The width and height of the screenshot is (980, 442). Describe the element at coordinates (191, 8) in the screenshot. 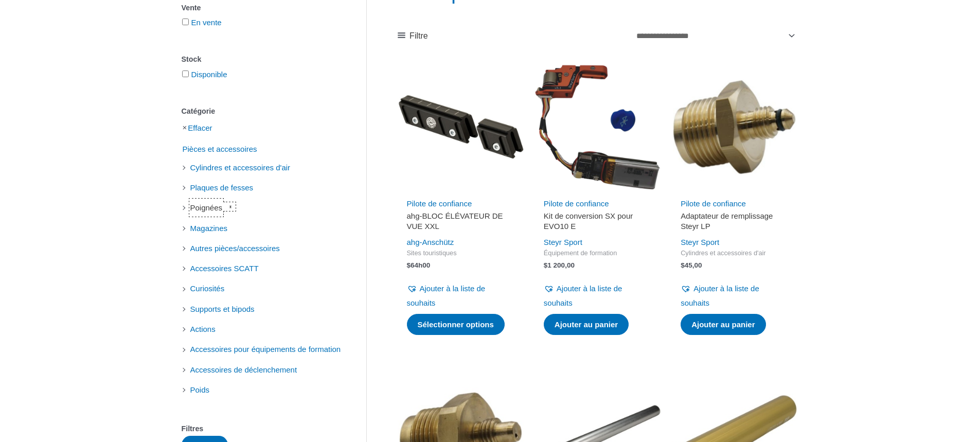

I see `font: Vente` at that location.